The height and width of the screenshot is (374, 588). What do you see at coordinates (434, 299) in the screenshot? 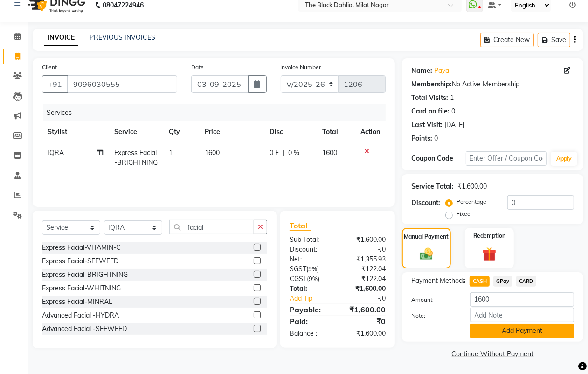
I see `label: Amount:` at bounding box center [434, 299].